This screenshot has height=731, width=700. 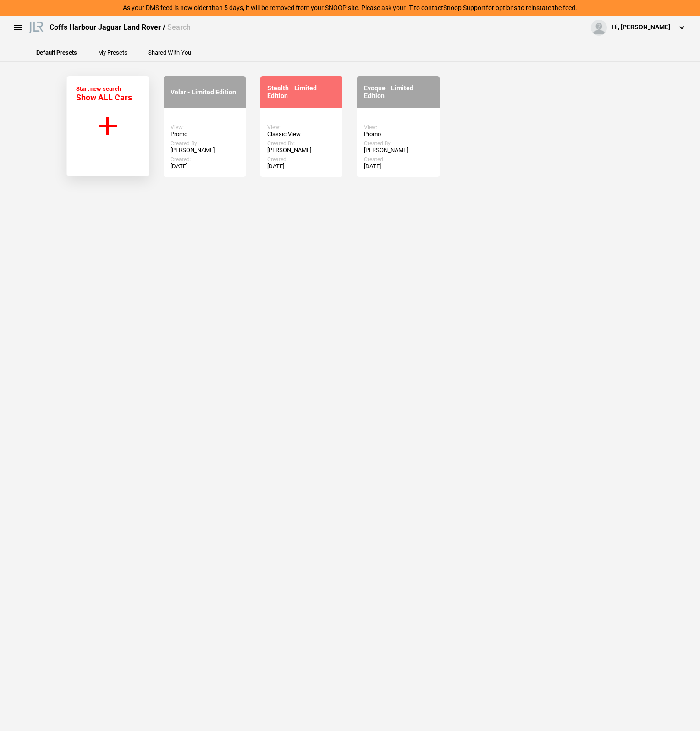 I want to click on button: My Presets, so click(x=113, y=52).